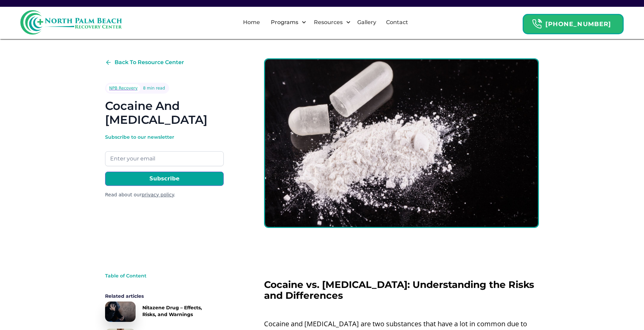 This screenshot has width=644, height=330. Describe the element at coordinates (367, 23) in the screenshot. I see `a: Gallery` at that location.